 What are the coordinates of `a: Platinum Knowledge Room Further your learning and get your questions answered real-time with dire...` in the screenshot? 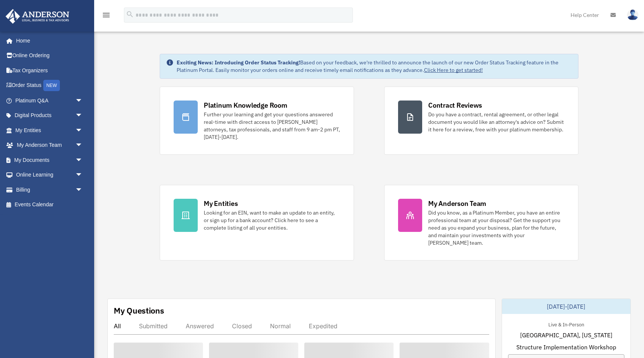 It's located at (257, 120).